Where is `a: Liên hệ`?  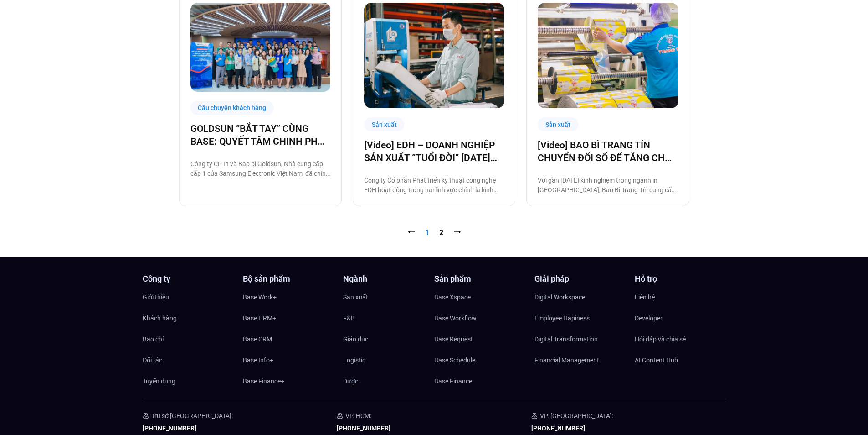
a: Liên hệ is located at coordinates (681, 297).